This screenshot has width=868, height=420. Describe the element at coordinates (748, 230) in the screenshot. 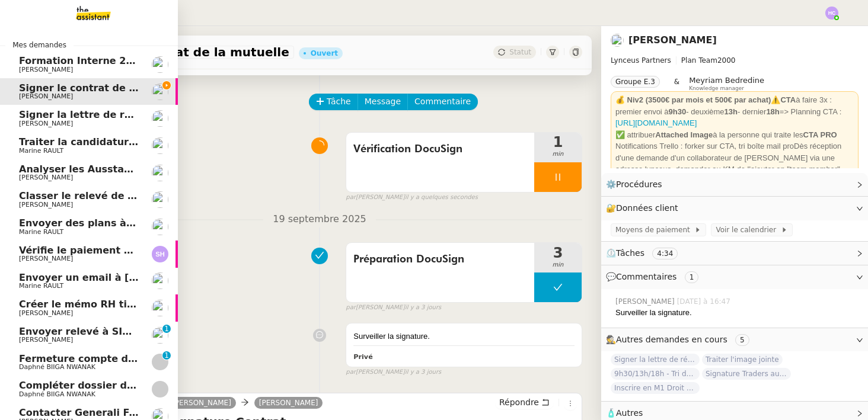

I see `span: Voir le calendrier` at that location.